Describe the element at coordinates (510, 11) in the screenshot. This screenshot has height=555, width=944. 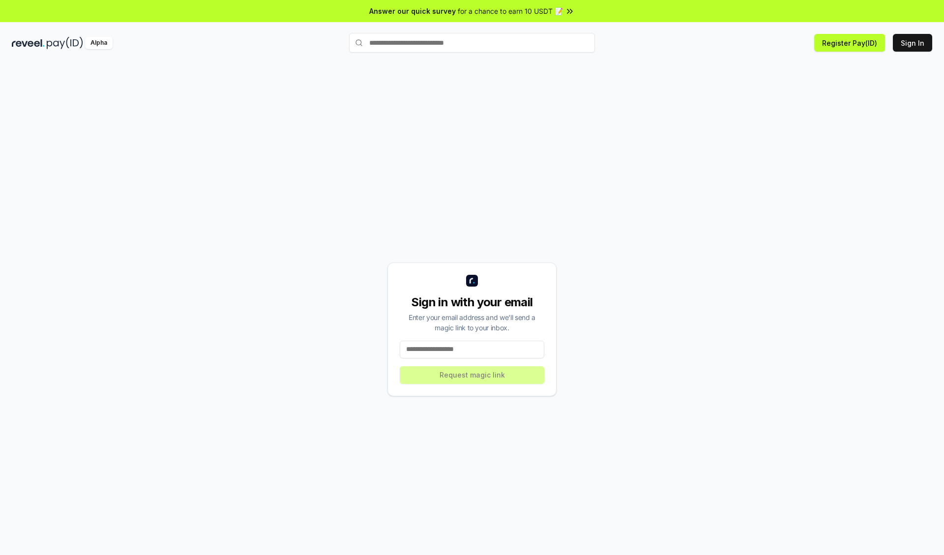
I see `span: for a chance to earn 10 USDT 📝` at that location.